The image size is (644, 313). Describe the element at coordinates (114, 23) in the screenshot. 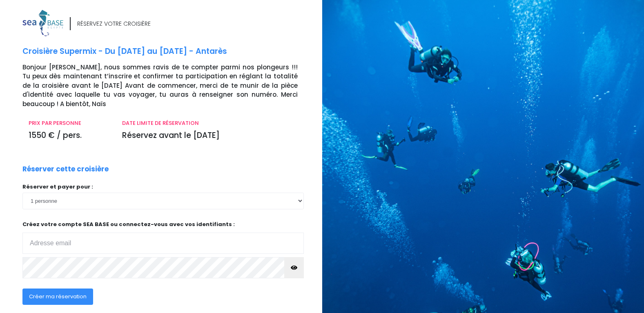

I see `div: RÉSERVEZ VOTRE CROISIÈRE` at that location.